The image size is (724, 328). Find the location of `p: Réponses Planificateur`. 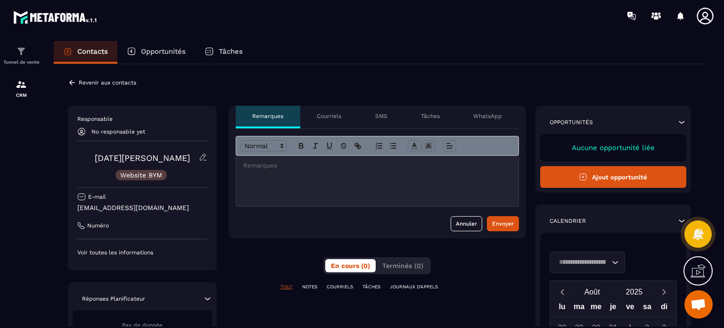

p: Réponses Planificateur is located at coordinates (114, 298).